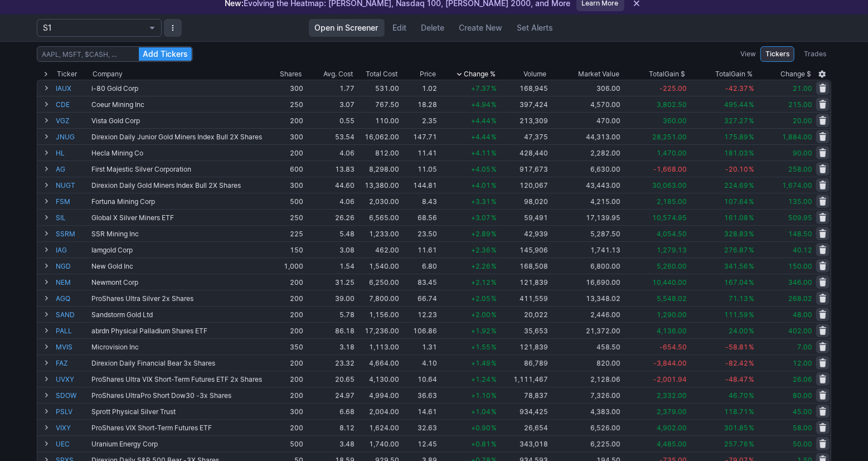 The height and width of the screenshot is (461, 868). Describe the element at coordinates (73, 283) in the screenshot. I see `a: NEM` at that location.